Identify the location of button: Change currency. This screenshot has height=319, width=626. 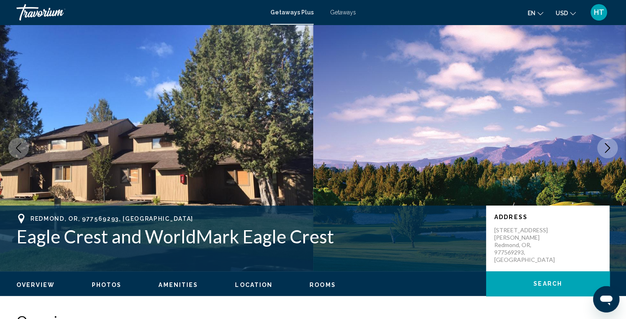
(565, 13).